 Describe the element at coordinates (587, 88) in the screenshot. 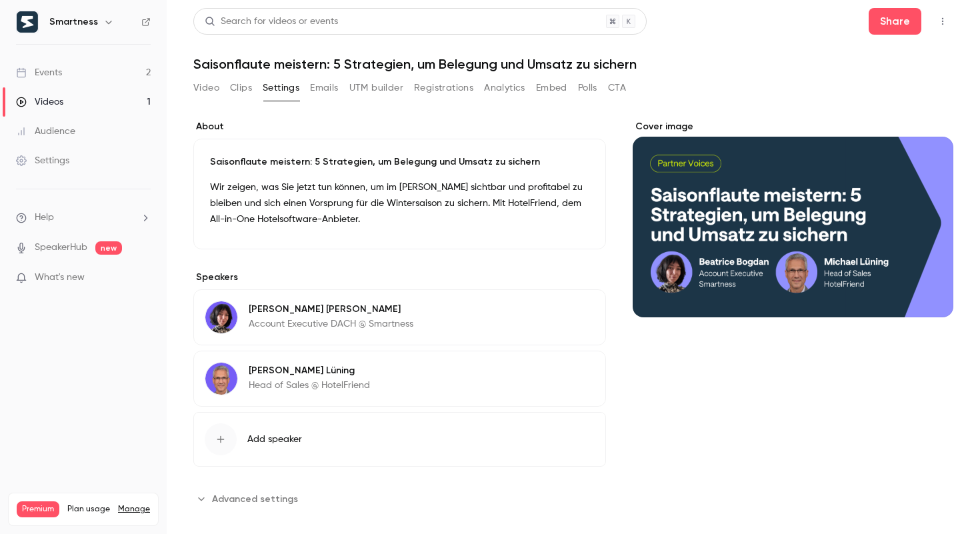

I see `button: Polls` at that location.